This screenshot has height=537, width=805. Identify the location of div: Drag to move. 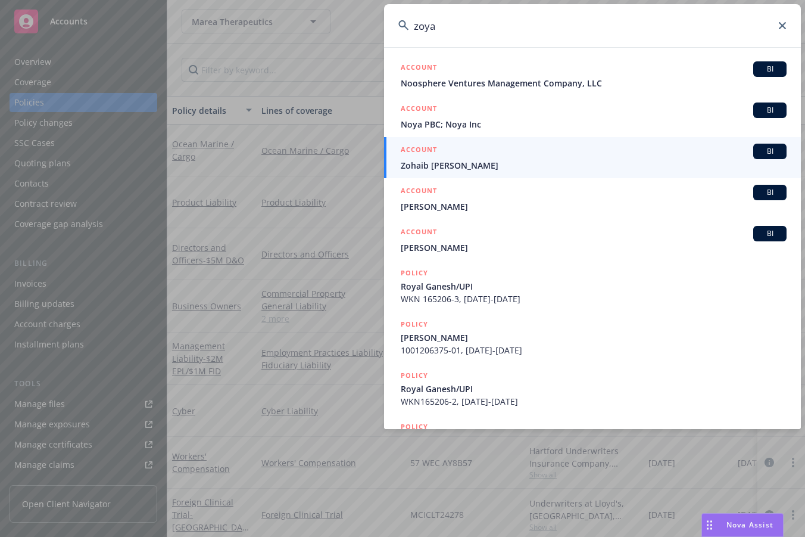
(709, 525).